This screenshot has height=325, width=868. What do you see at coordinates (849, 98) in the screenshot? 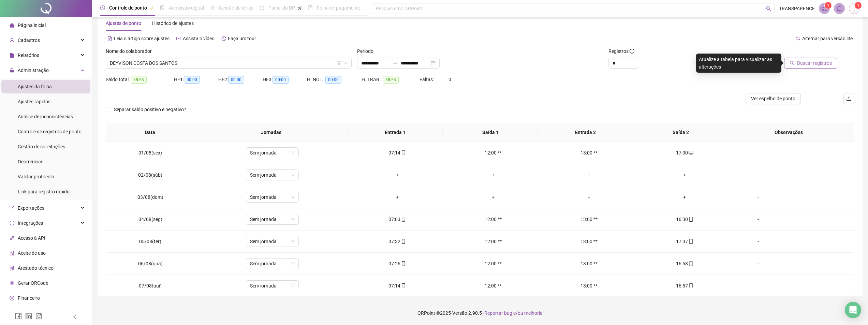
I see `span: upload` at bounding box center [849, 98].